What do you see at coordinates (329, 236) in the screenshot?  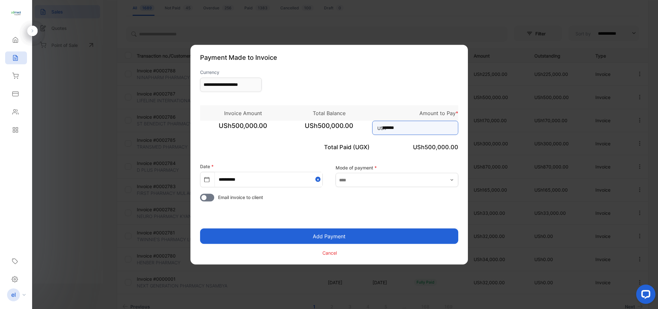 I see `button: Add Payment` at bounding box center [329, 236].